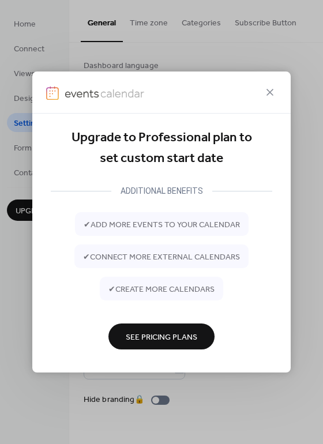  What do you see at coordinates (161, 191) in the screenshot?
I see `div: ADDITIONAL BENEFITS` at bounding box center [161, 191].